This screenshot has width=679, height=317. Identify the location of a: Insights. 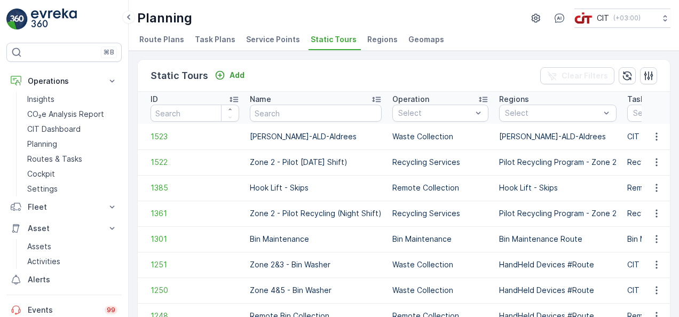
(72, 99).